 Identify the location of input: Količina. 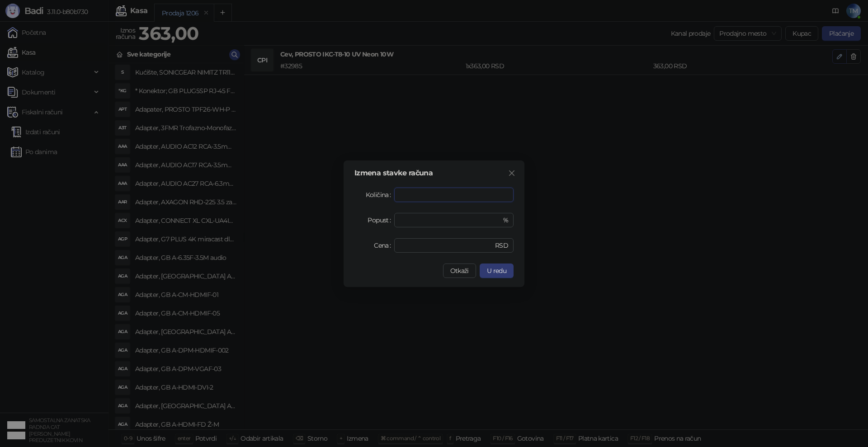
(454, 195).